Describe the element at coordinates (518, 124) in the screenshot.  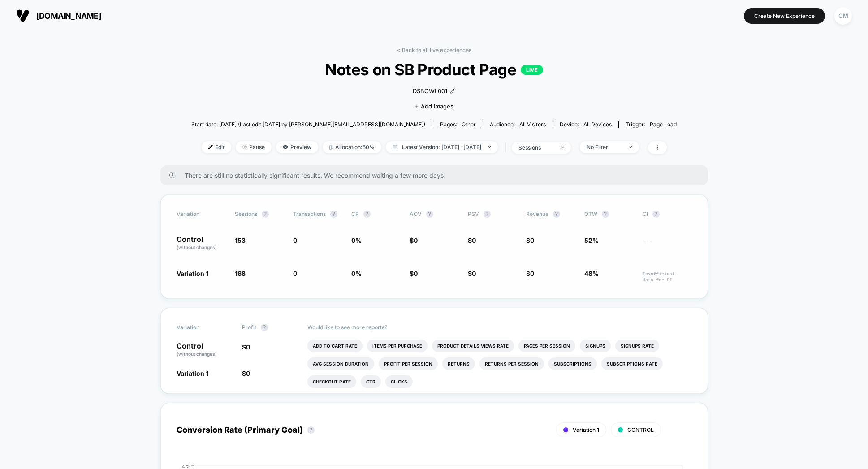
I see `div: Audience:` at that location.